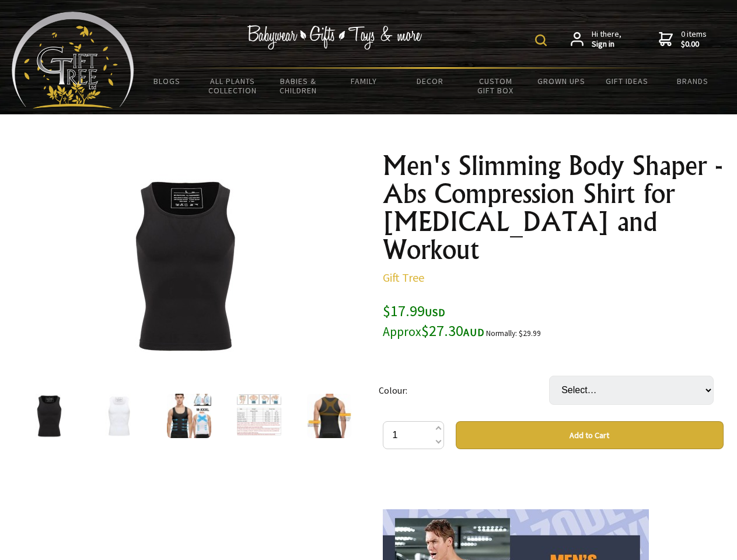 This screenshot has width=737, height=560. What do you see at coordinates (474, 332) in the screenshot?
I see `span: AUD` at bounding box center [474, 332].